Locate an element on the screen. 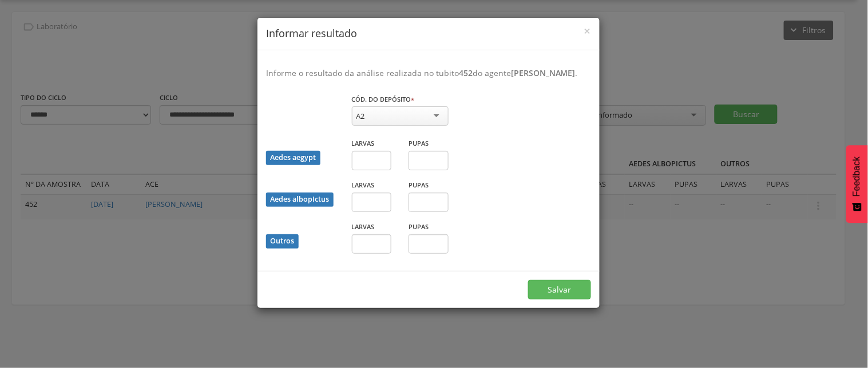 The height and width of the screenshot is (368, 868). div: Aedes albopictus is located at coordinates (300, 200).